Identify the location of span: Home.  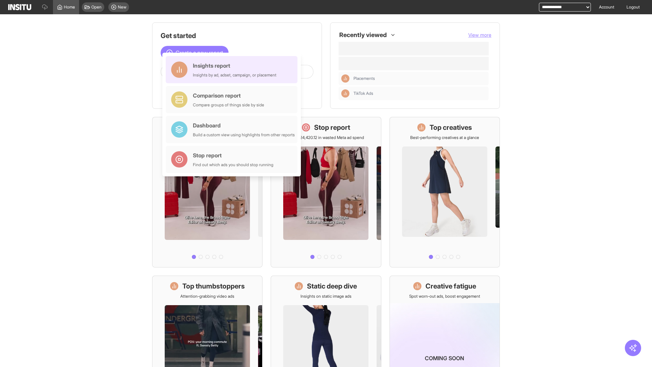
(69, 7).